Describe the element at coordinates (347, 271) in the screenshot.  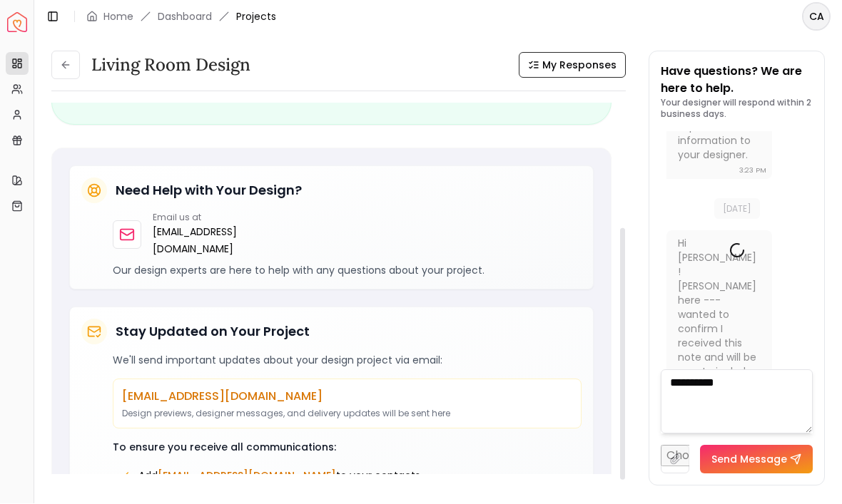
I see `p: Our design experts are here to help with any questions about your project.` at that location.